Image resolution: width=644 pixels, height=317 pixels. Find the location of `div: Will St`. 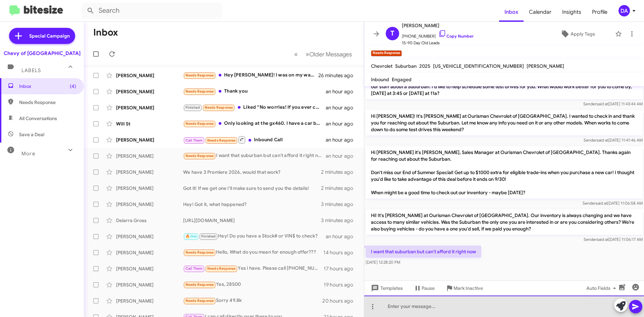

div: Will St is located at coordinates (150, 124).